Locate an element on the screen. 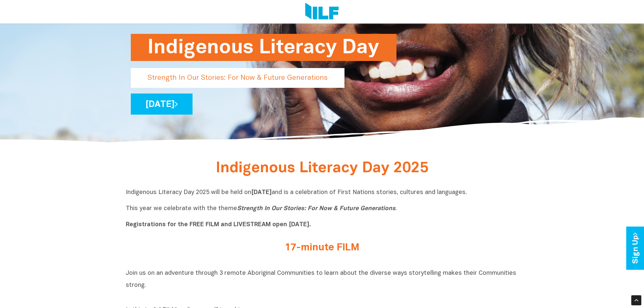 This screenshot has width=644, height=308. h1: Indigenous Literacy Day is located at coordinates (264, 47).